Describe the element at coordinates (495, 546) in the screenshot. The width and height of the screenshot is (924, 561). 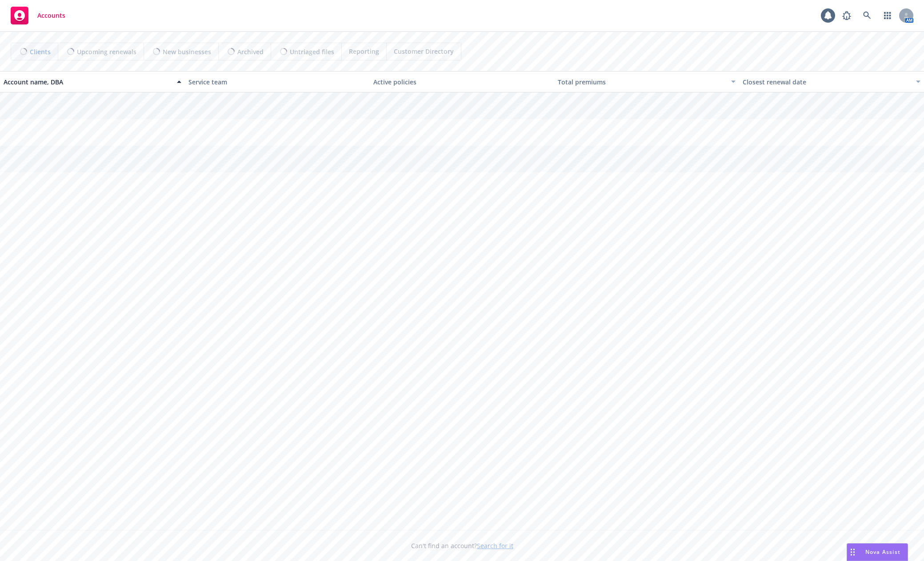
I see `a: Search for it` at that location.